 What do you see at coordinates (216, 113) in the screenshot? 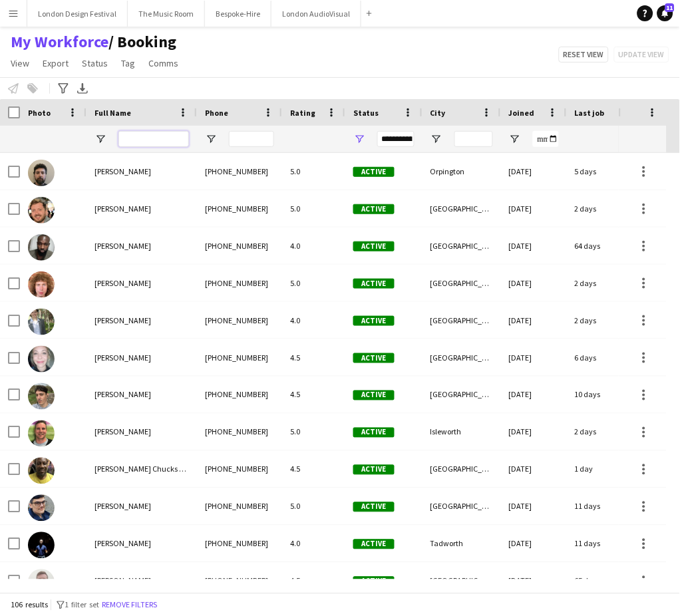
I see `span: Phone` at bounding box center [216, 113].